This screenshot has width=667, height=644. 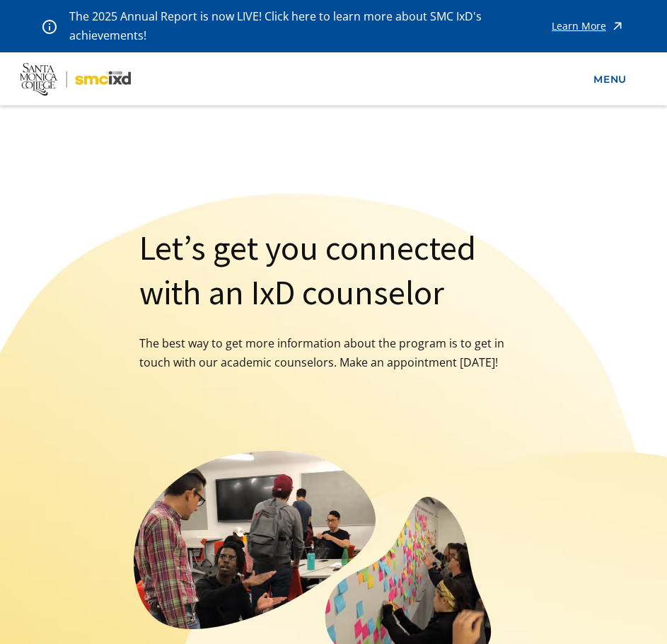 What do you see at coordinates (278, 26) in the screenshot?
I see `p: The 2025 Annual Report is now LIVE! Click here to learn more about SMC IxD's achievements!` at bounding box center [278, 26].